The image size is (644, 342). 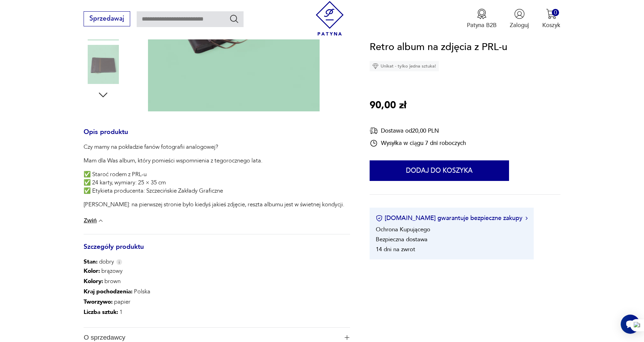 I want to click on h1: Retro album na zdjęcia z PRL-u, so click(x=438, y=47).